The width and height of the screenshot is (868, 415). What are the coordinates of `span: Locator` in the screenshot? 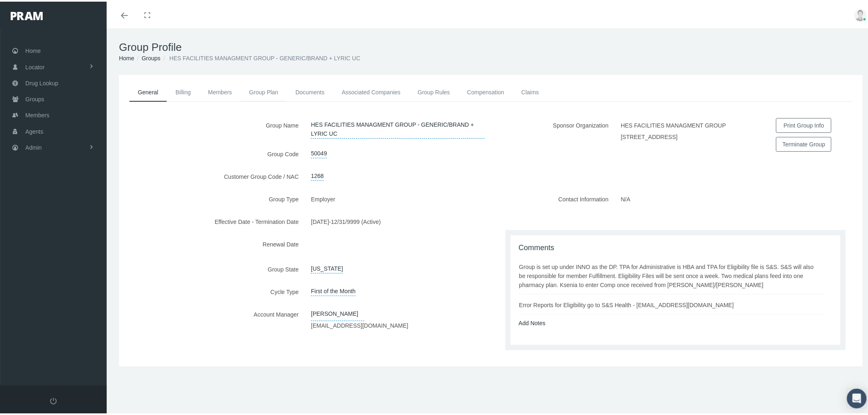 It's located at (35, 65).